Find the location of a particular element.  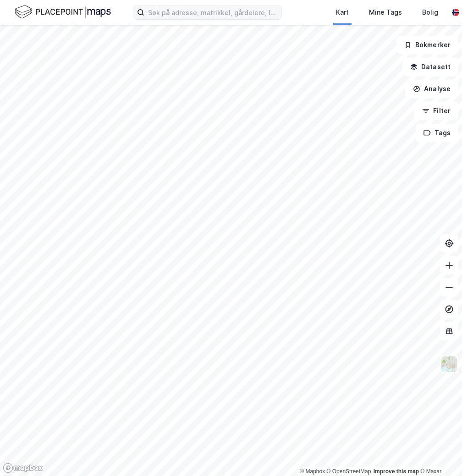

div: Mine Tags is located at coordinates (386, 12).